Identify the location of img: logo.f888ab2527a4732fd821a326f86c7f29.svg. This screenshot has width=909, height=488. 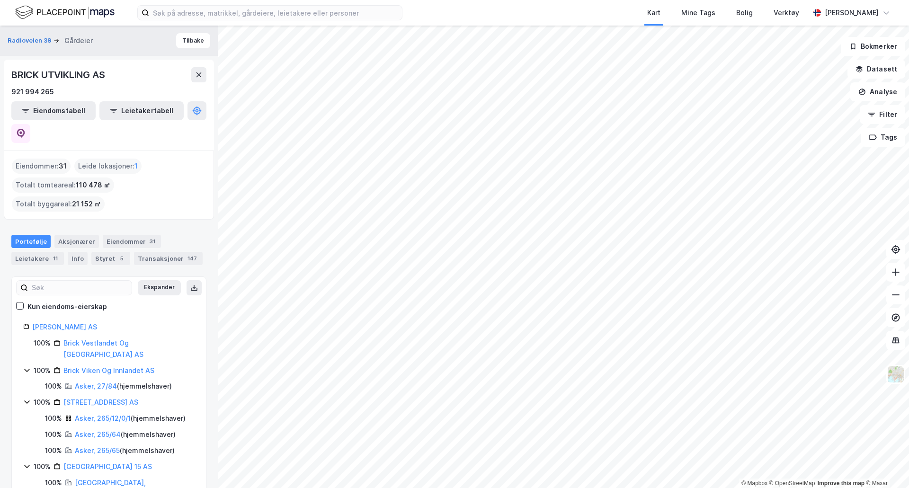
(65, 12).